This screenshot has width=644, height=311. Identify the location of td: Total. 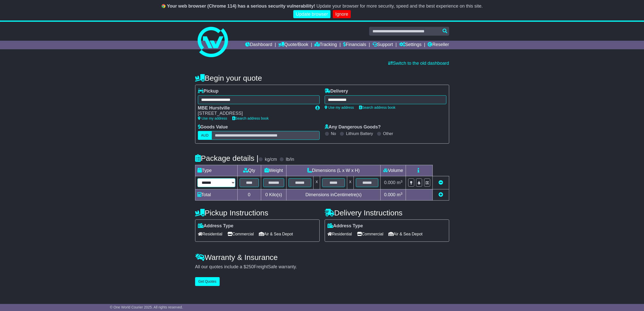
(216, 195).